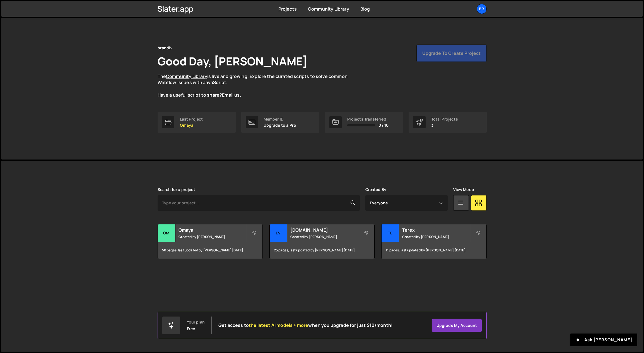 The image size is (644, 353). Describe the element at coordinates (384, 125) in the screenshot. I see `span: 0 / 10` at that location.